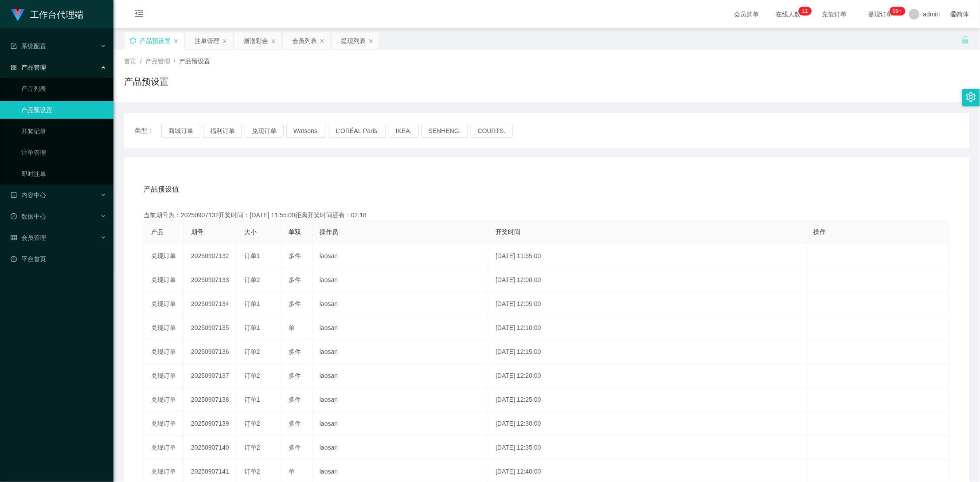 This screenshot has width=980, height=482. Describe the element at coordinates (971, 97) in the screenshot. I see `i: 图标: setting` at that location.